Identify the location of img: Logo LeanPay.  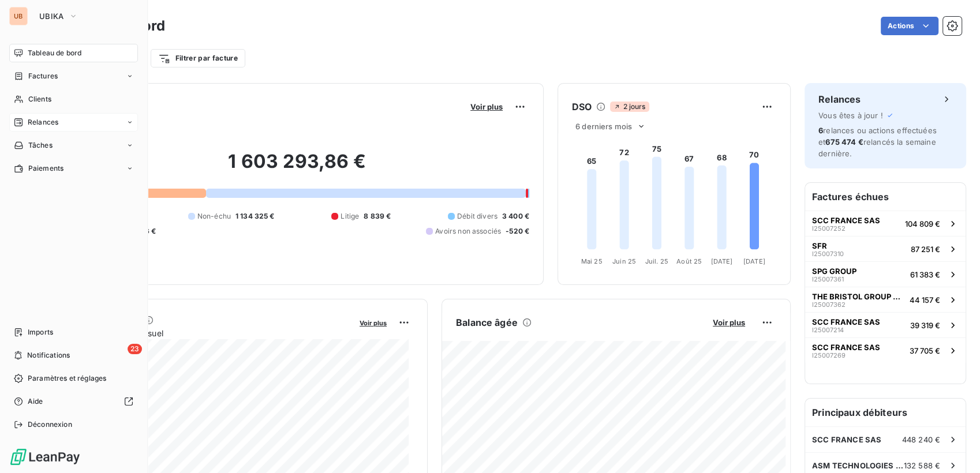
(45, 457).